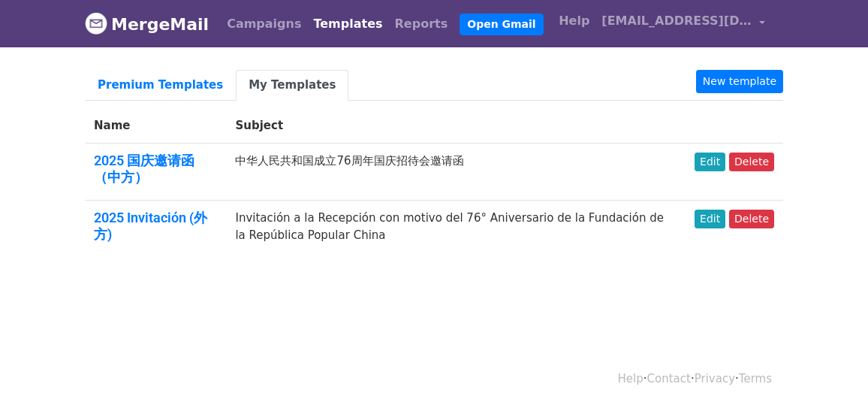 This screenshot has width=868, height=408. What do you see at coordinates (456, 125) in the screenshot?
I see `th: Subject` at bounding box center [456, 125].